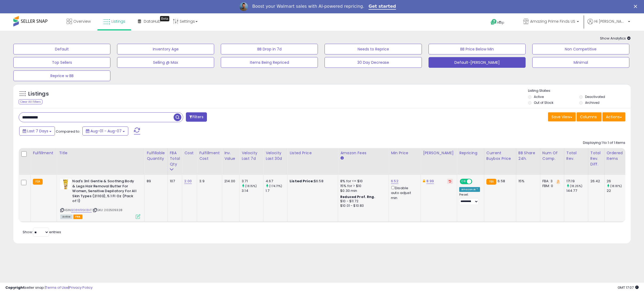 This screenshot has height=293, width=644. What do you see at coordinates (604, 143) in the screenshot?
I see `div: Displaying 1 to 1 of 1 items` at bounding box center [604, 143].